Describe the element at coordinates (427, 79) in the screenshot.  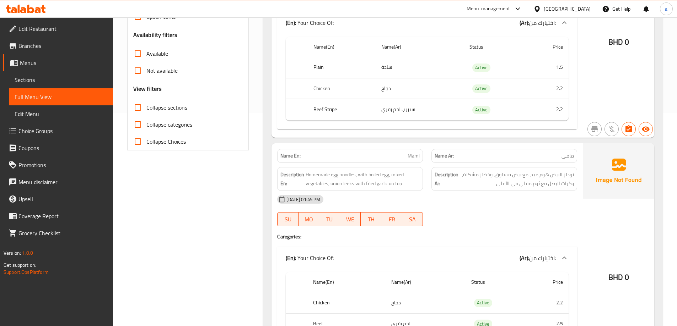
I see `table: choices table` at that location.